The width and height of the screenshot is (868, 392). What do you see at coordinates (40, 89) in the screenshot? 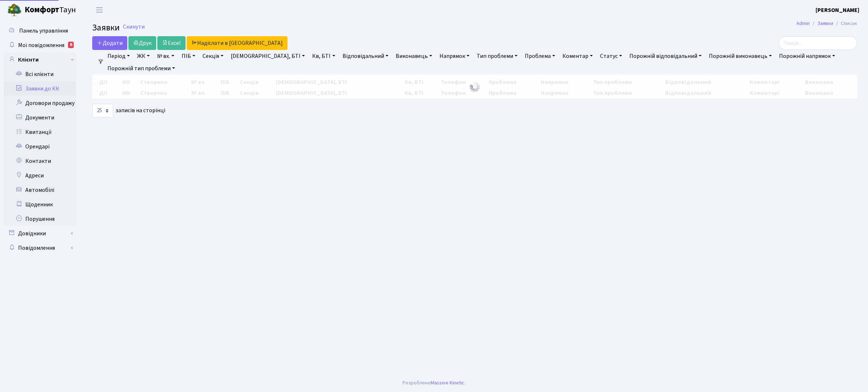
I see `a: Заявки до КК` at bounding box center [40, 89].